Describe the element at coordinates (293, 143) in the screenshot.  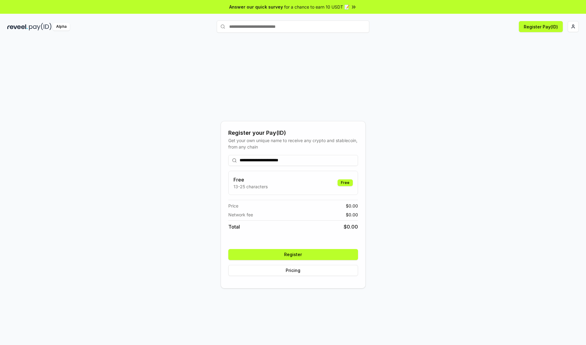
I see `div: Get your own unique name to receive any crypto and stablecoin, from any chain` at that location.